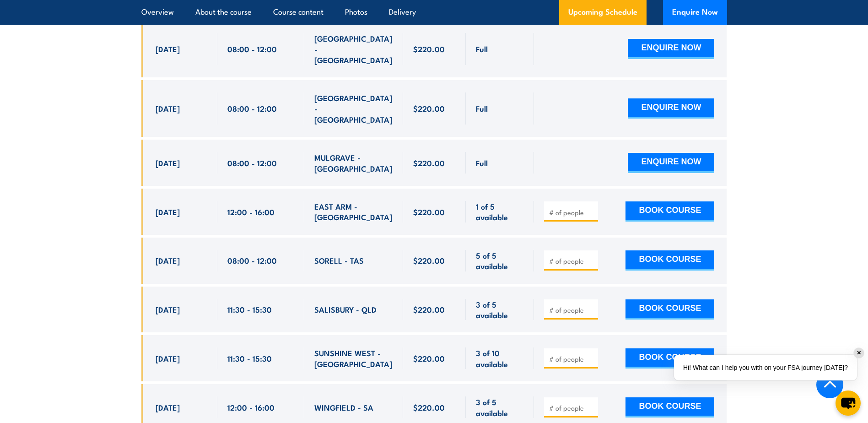 The width and height of the screenshot is (868, 423). Describe the element at coordinates (500, 358) in the screenshot. I see `span: 3 of 10 available` at that location.